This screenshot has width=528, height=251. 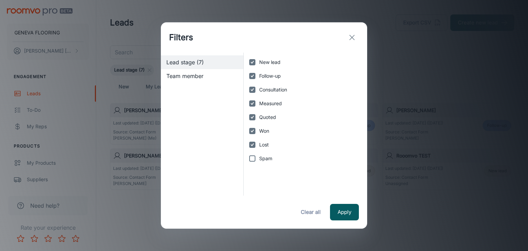 I want to click on button: Apply, so click(x=345, y=212).